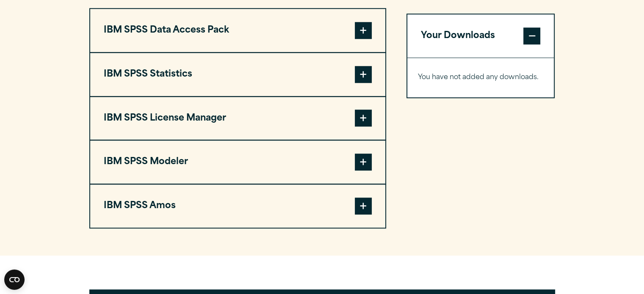  What do you see at coordinates (480, 77) in the screenshot?
I see `div: Your Downloads` at bounding box center [480, 77].